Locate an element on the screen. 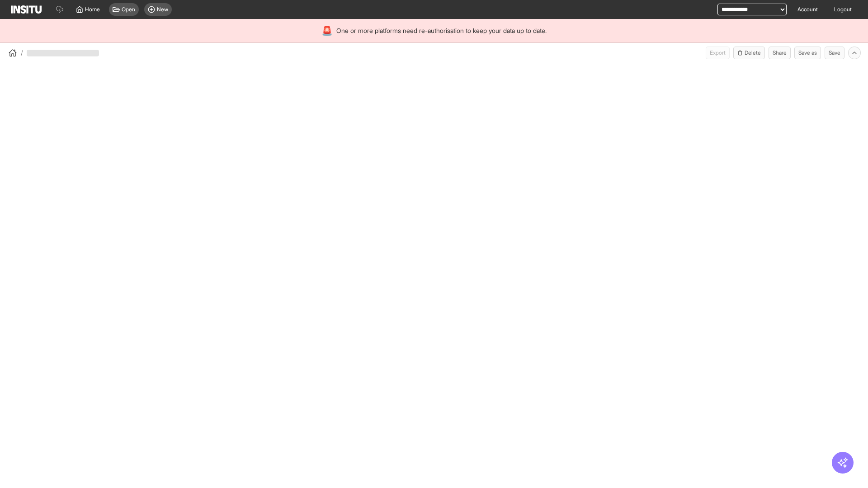  span: New is located at coordinates (163, 10).